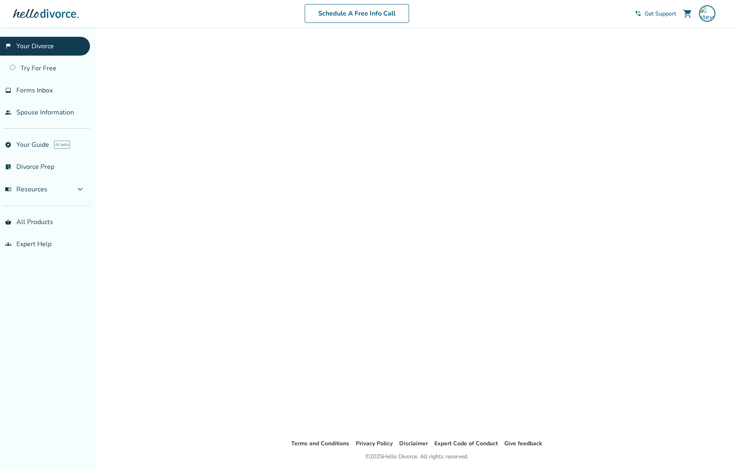 The image size is (735, 469). What do you see at coordinates (414, 444) in the screenshot?
I see `li: Disclaimer` at bounding box center [414, 444].